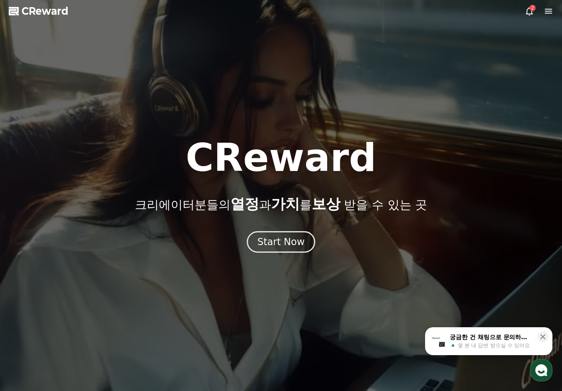 Image resolution: width=562 pixels, height=391 pixels. I want to click on p: 크리에이터분들의 과 를 받을 수 있는 곳, so click(281, 204).